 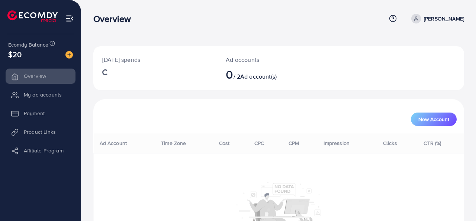 What do you see at coordinates (230, 74) in the screenshot?
I see `span: 0` at bounding box center [230, 74].